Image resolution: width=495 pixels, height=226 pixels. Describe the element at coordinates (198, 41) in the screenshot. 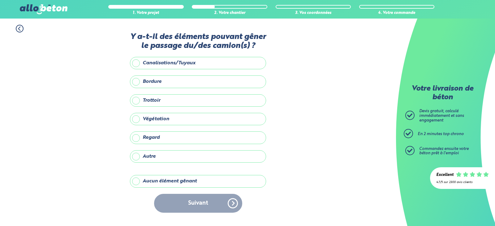

I see `label: Y a-t-il des éléments pouvant gêner le passage du/des camion(s) ?` at that location.